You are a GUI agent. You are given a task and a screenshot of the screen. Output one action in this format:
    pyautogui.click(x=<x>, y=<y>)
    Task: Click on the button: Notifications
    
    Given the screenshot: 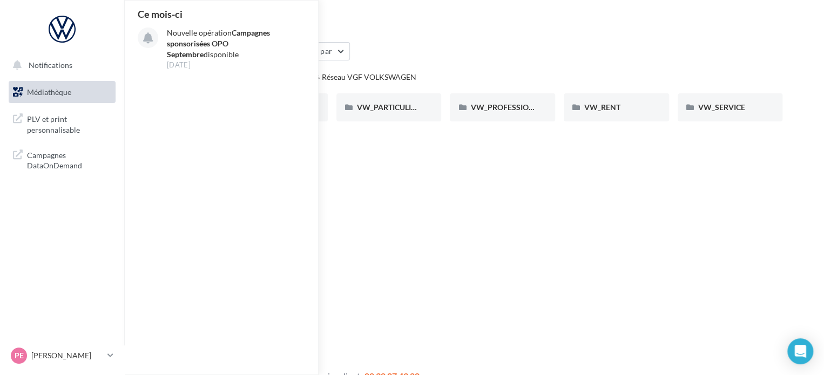 What is the action you would take?
    pyautogui.click(x=60, y=65)
    